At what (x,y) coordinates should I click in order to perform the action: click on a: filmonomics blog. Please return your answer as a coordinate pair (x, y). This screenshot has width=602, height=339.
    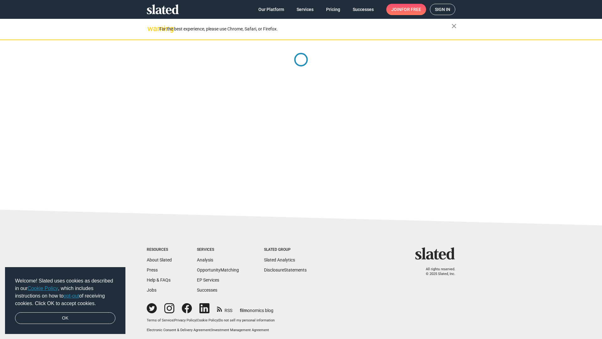
    Looking at the image, I should click on (256, 308).